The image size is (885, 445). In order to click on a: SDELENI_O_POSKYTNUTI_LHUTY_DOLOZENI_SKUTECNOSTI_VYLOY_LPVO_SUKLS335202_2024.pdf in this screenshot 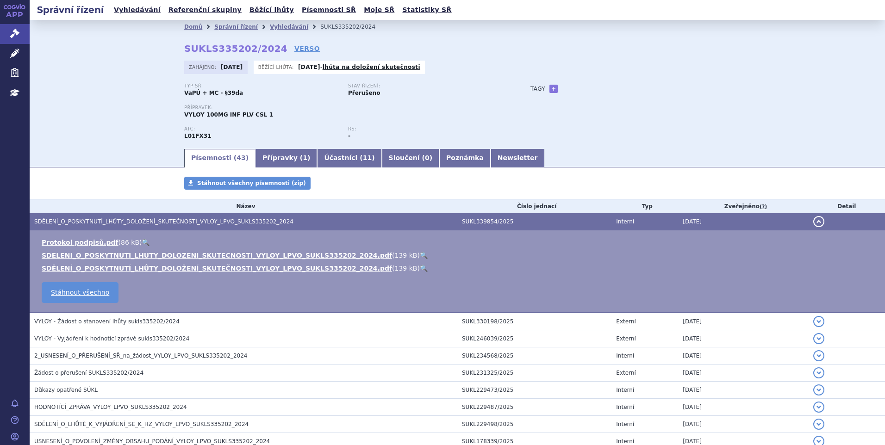, I will do `click(217, 256)`.